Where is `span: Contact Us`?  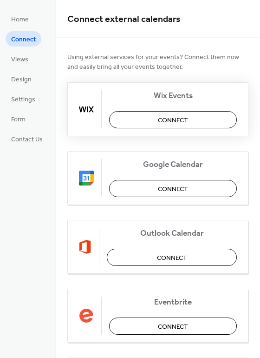 span: Contact Us is located at coordinates (27, 139).